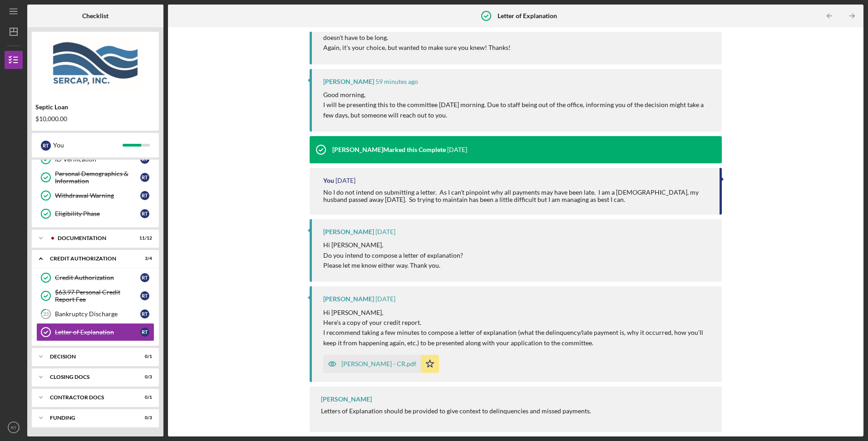 The width and height of the screenshot is (868, 441). Describe the element at coordinates (97, 214) in the screenshot. I see `div: Eligibility Phase` at that location.